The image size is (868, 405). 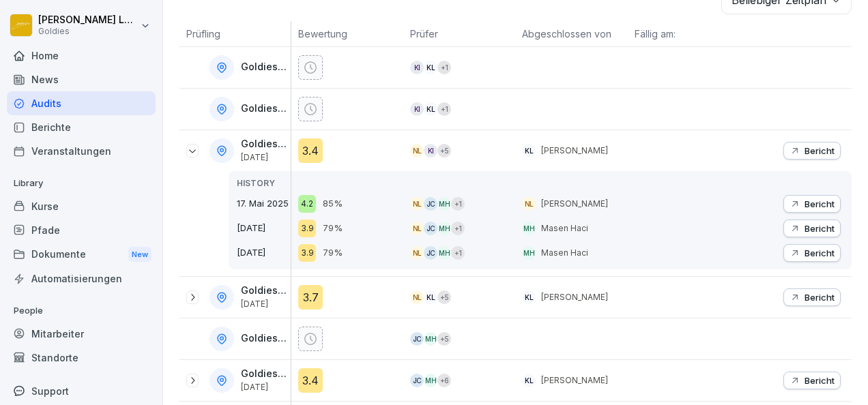 I want to click on div: New, so click(x=140, y=254).